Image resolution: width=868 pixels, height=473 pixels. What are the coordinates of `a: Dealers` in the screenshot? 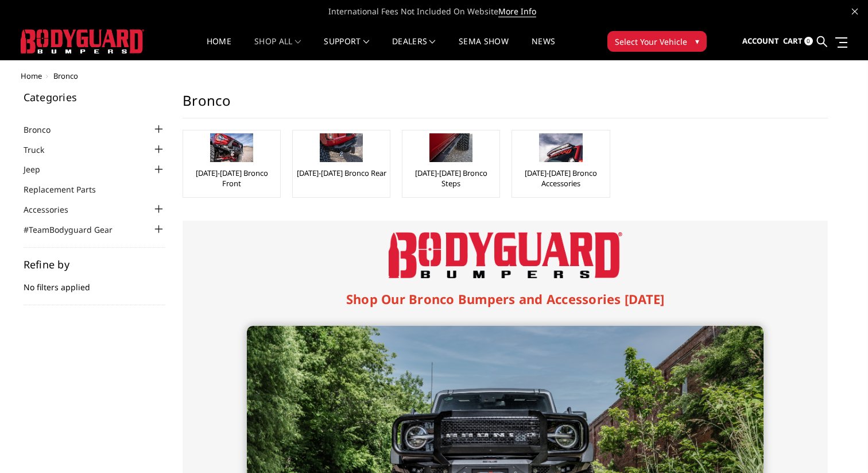 It's located at (414, 48).